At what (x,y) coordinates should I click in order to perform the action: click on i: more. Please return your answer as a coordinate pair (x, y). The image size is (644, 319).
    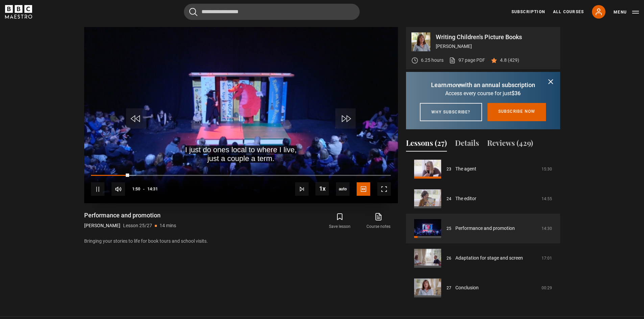
    Looking at the image, I should click on (454, 84).